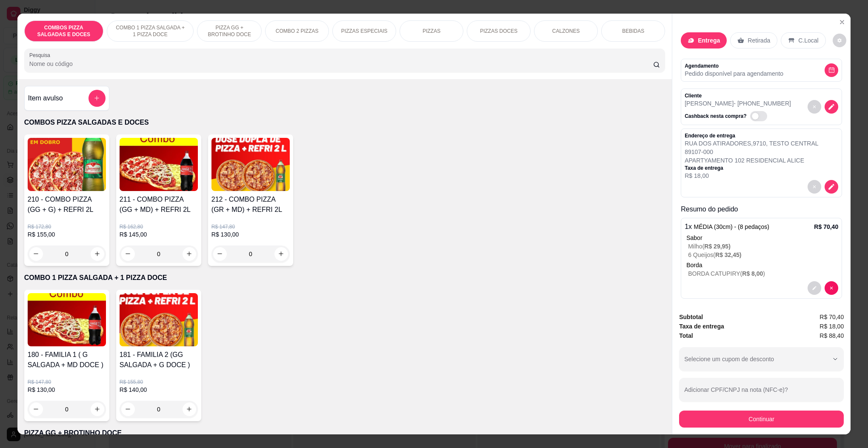 The height and width of the screenshot is (448, 868). What do you see at coordinates (341, 64) in the screenshot?
I see `input: Pesquisa` at bounding box center [341, 64].